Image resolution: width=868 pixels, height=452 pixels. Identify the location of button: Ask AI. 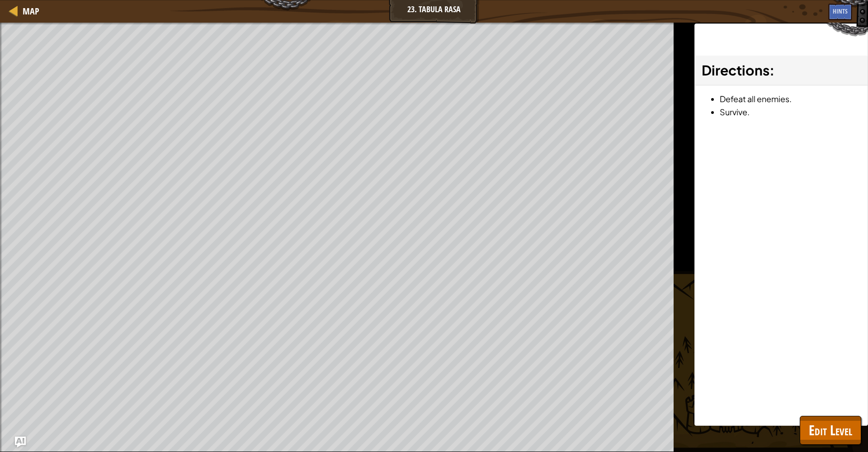
(21, 442).